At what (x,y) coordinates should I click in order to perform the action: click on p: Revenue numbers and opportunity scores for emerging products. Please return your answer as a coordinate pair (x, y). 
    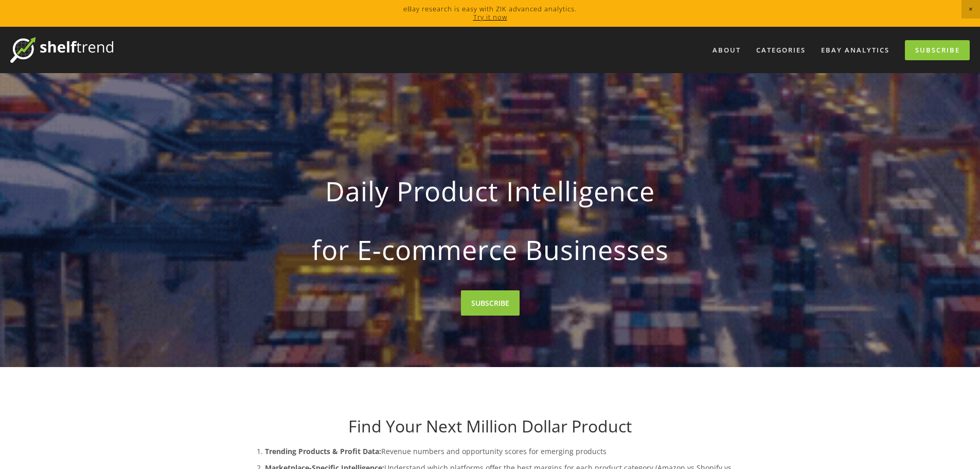
    Looking at the image, I should click on (500, 450).